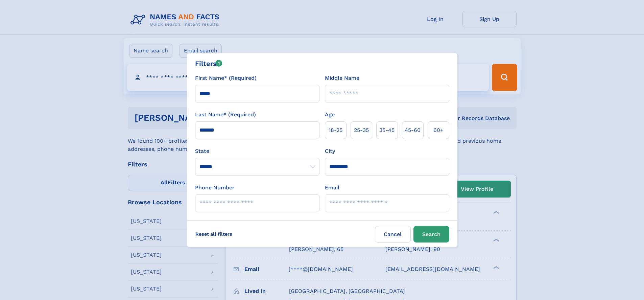  Describe the element at coordinates (226, 78) in the screenshot. I see `label: First Name* (Required)` at that location.